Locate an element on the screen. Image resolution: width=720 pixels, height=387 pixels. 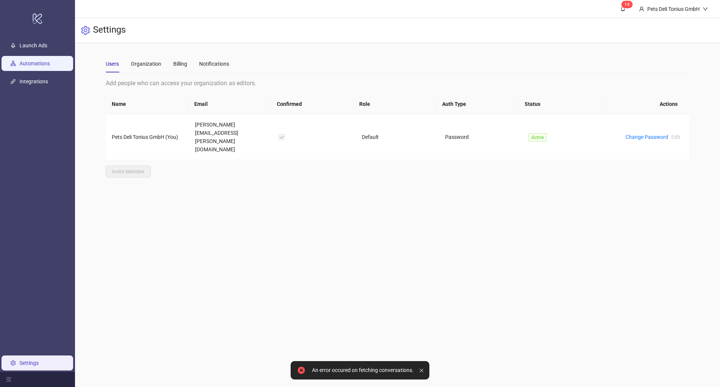
div: Add people who can access your organization as editors. is located at coordinates (398, 83).